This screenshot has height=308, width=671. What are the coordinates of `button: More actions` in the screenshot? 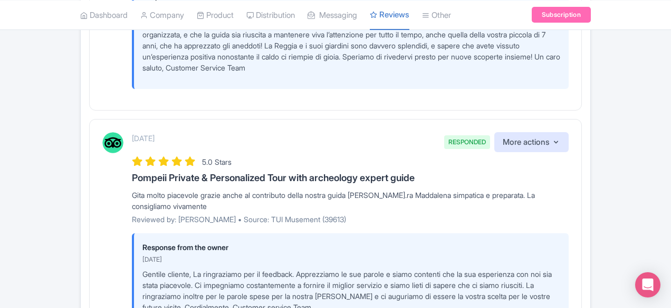 It's located at (531, 142).